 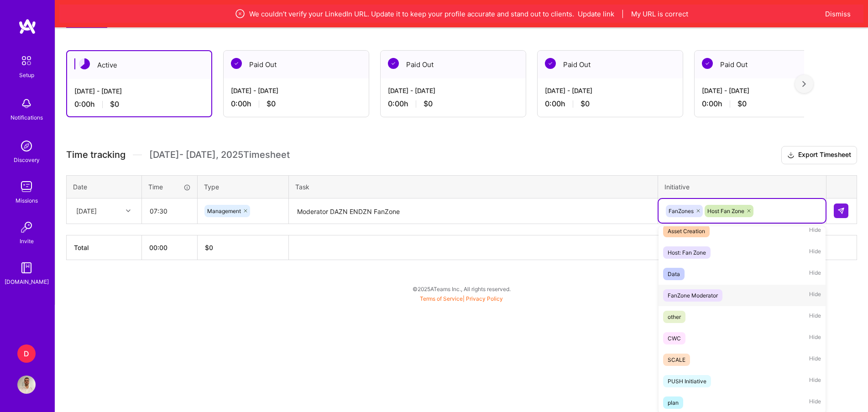 What do you see at coordinates (104, 186) in the screenshot?
I see `th: Date` at bounding box center [104, 186].